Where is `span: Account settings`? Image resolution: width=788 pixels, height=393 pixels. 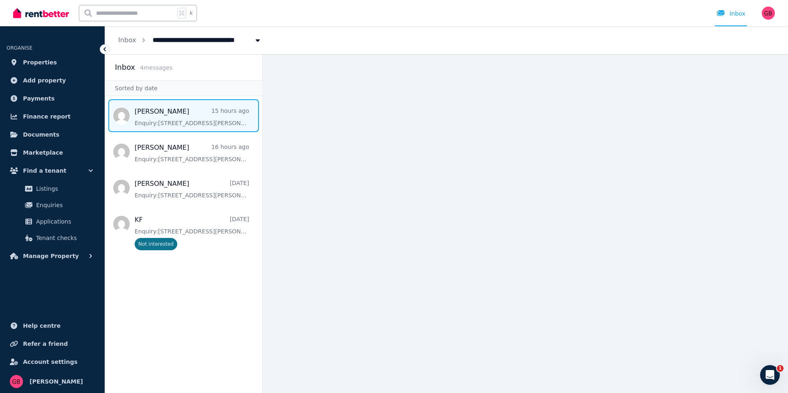
span: Account settings is located at coordinates (50, 362).